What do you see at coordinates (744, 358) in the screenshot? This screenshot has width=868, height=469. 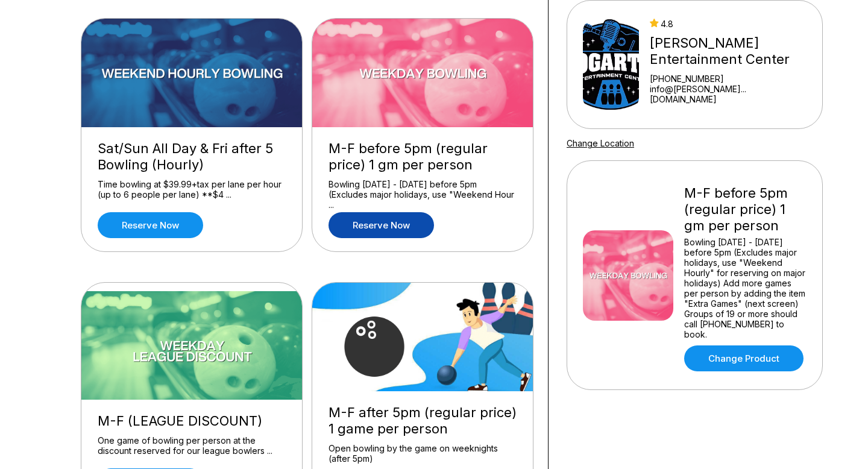 I see `a: Change Product` at bounding box center [744, 358].